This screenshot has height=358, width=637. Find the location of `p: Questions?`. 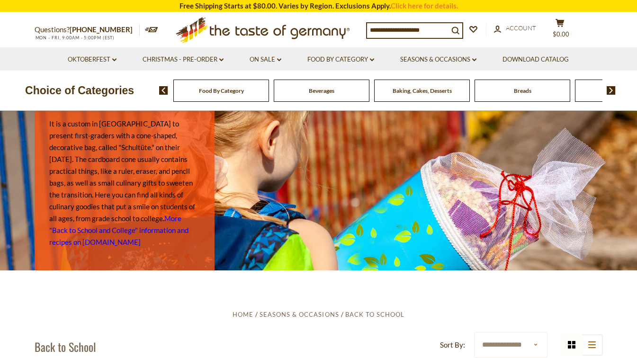

p: Questions? is located at coordinates (87, 30).